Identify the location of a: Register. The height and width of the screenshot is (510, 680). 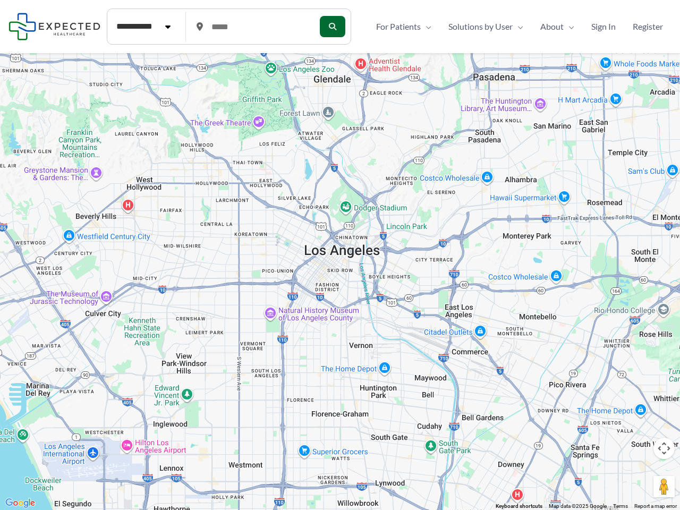
(647, 27).